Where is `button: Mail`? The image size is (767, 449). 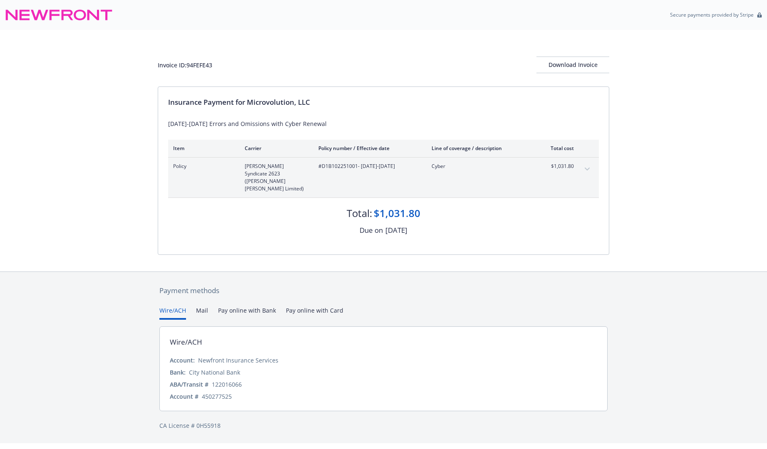 button: Mail is located at coordinates (202, 313).